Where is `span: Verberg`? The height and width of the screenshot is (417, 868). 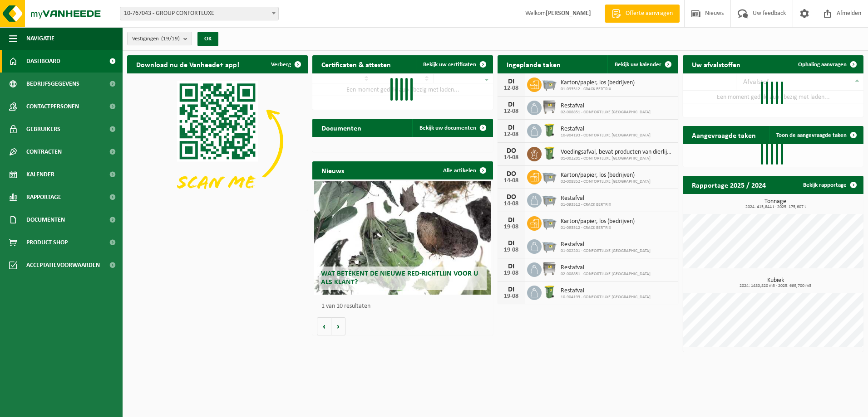
span: Verberg is located at coordinates (281, 64).